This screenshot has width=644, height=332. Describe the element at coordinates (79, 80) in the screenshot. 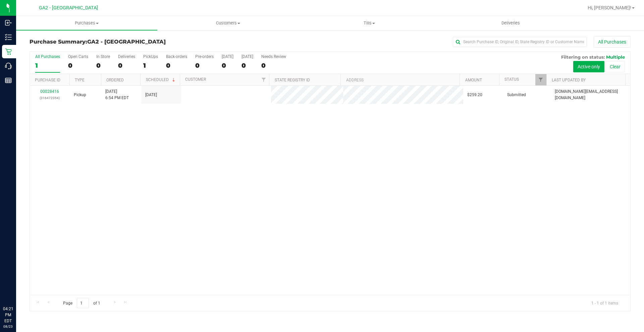

I see `a: Type` at that location.